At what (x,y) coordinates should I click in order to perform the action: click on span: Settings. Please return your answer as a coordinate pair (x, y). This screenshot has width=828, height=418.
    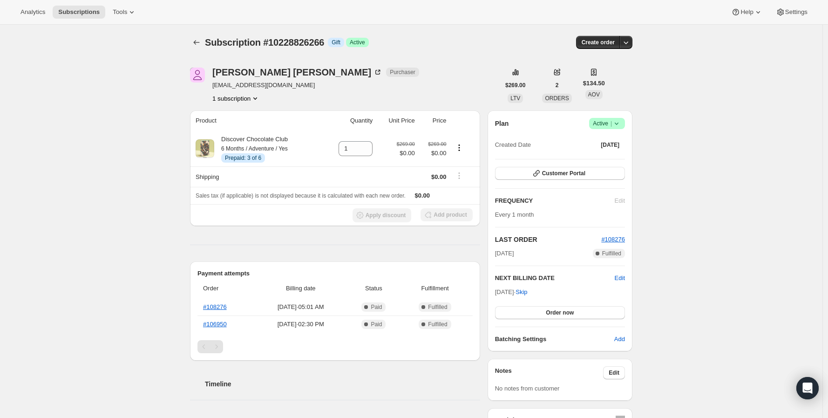
    Looking at the image, I should click on (796, 12).